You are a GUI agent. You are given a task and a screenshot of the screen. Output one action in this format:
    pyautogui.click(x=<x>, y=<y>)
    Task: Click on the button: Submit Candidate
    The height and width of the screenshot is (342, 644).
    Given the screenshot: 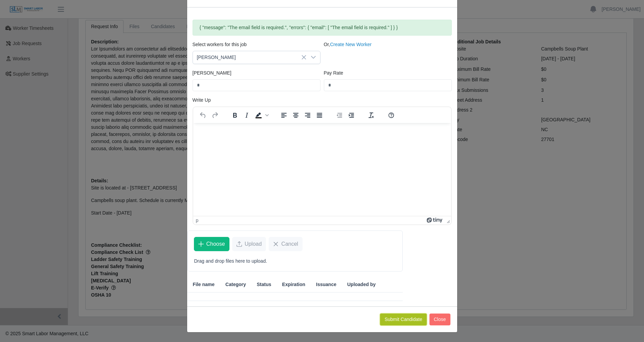 What is the action you would take?
    pyautogui.click(x=403, y=319)
    